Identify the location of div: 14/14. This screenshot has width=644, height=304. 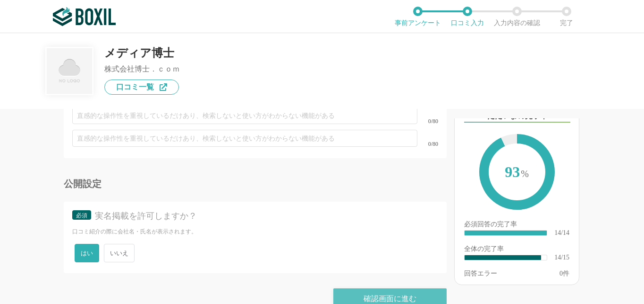
(562, 233).